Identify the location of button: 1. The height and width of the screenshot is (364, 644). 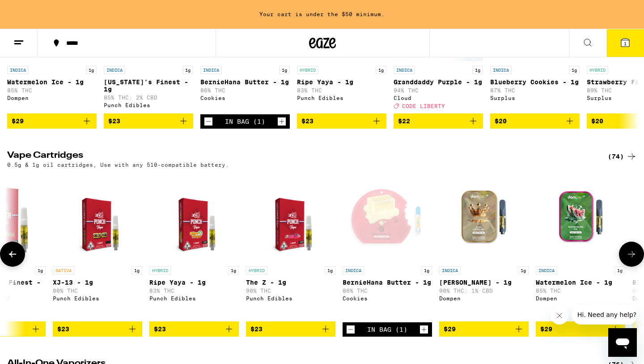
(626, 43).